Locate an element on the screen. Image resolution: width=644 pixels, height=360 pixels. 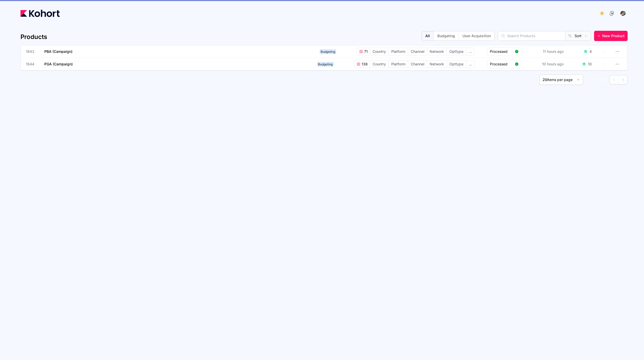
button: 20items per page is located at coordinates (561, 80).